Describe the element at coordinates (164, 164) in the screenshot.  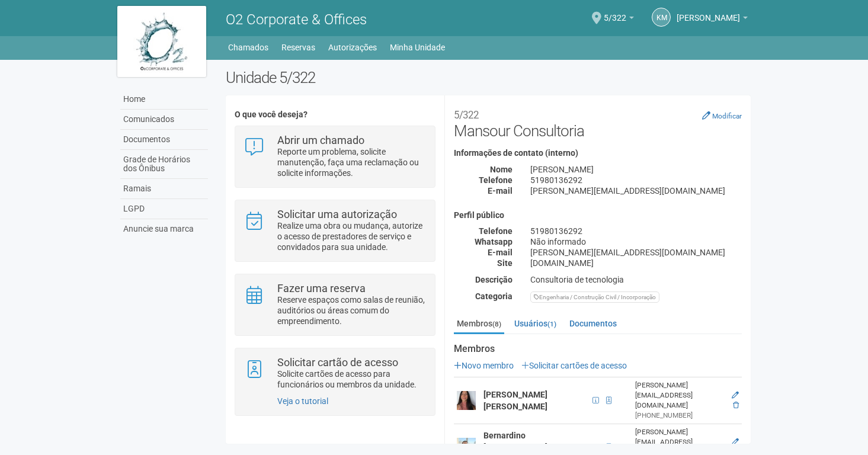
I see `a: Grade de Horários dos Ônibus` at that location.